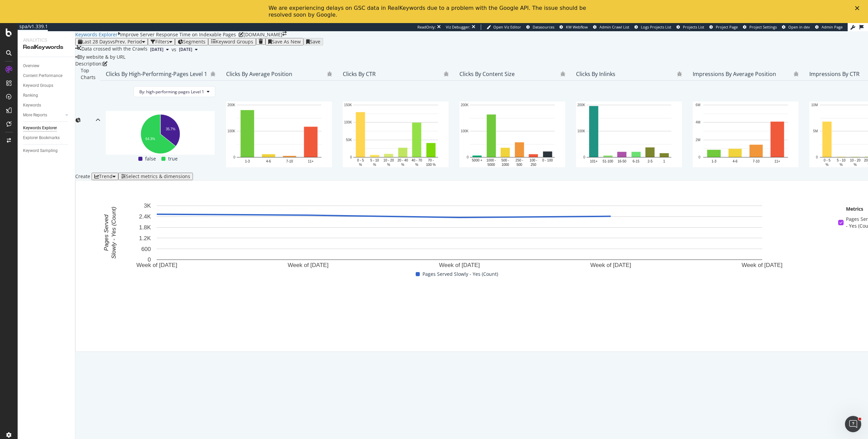  What do you see at coordinates (192, 42) in the screenshot?
I see `button: Segments` at bounding box center [192, 42].